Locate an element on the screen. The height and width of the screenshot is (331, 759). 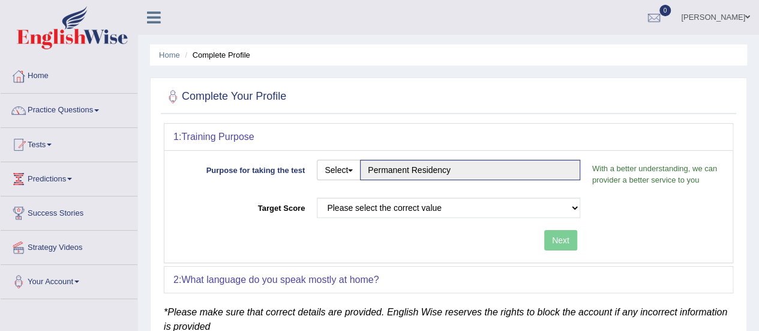
a: Your Account is located at coordinates (69, 280).